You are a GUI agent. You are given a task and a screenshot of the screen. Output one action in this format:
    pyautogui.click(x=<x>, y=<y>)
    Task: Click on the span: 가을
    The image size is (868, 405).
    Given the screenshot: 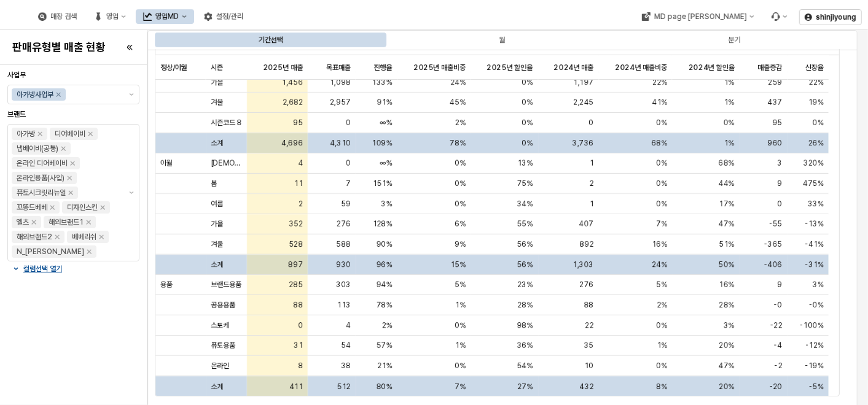 What is the action you would take?
    pyautogui.click(x=217, y=224)
    